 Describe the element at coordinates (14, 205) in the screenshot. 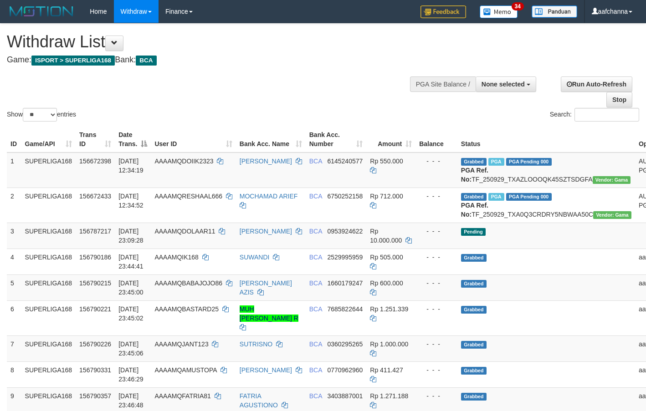

I see `td: 2` at that location.